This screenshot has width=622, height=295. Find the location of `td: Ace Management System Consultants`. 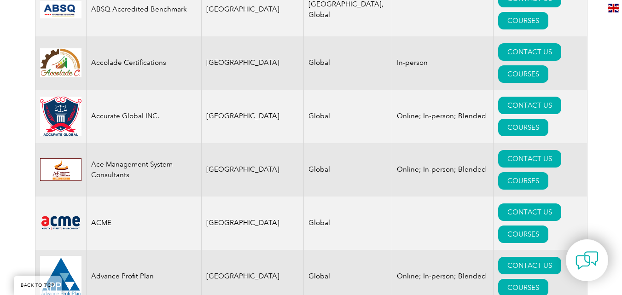

td: Ace Management System Consultants is located at coordinates (144, 170).